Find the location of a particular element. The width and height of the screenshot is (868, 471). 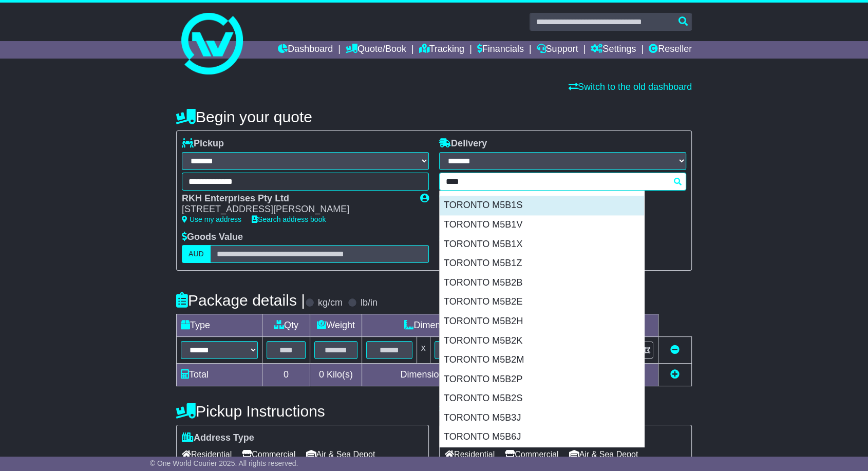

div: TORONTO M5B6J is located at coordinates (542, 437).